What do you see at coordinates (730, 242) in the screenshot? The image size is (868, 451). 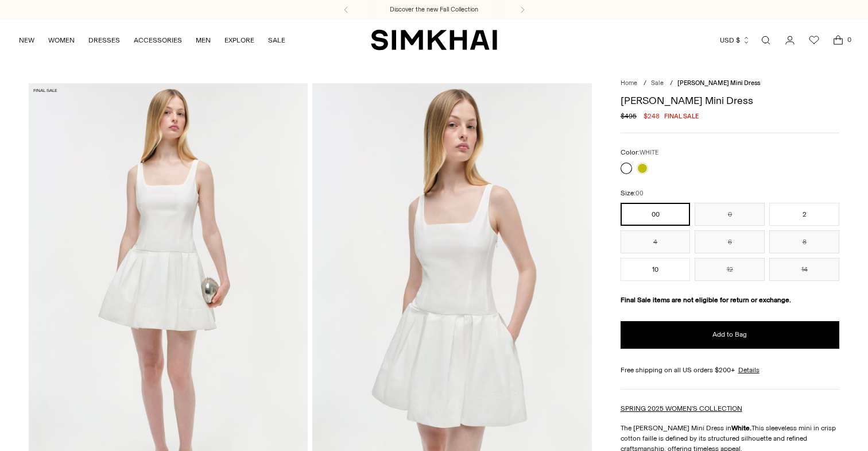 I see `button: 6` at bounding box center [730, 242].